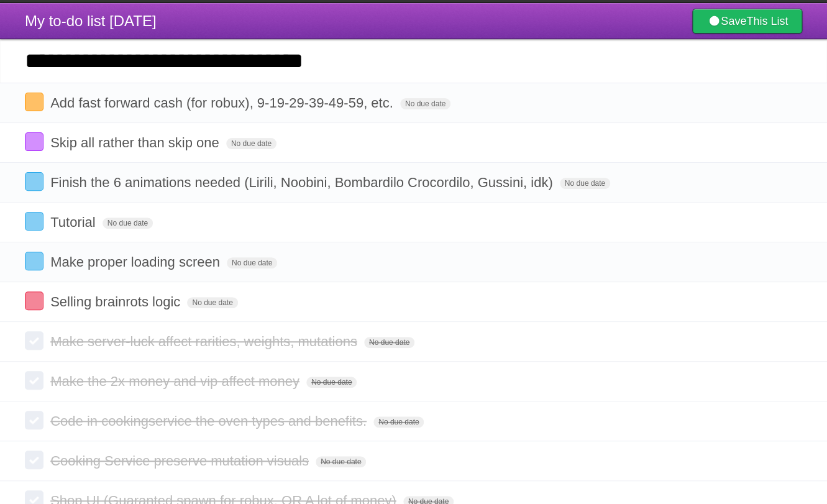  Describe the element at coordinates (137, 262) in the screenshot. I see `span: Make proper loading screen` at that location.